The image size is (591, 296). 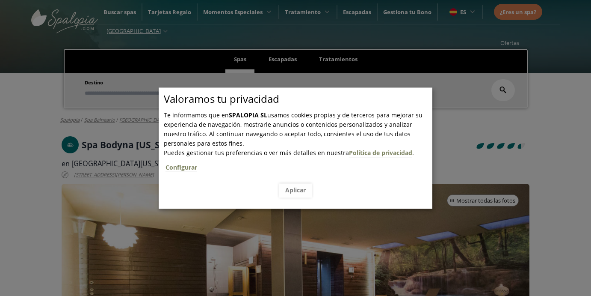 I want to click on a: Política de privacidad, so click(x=381, y=153).